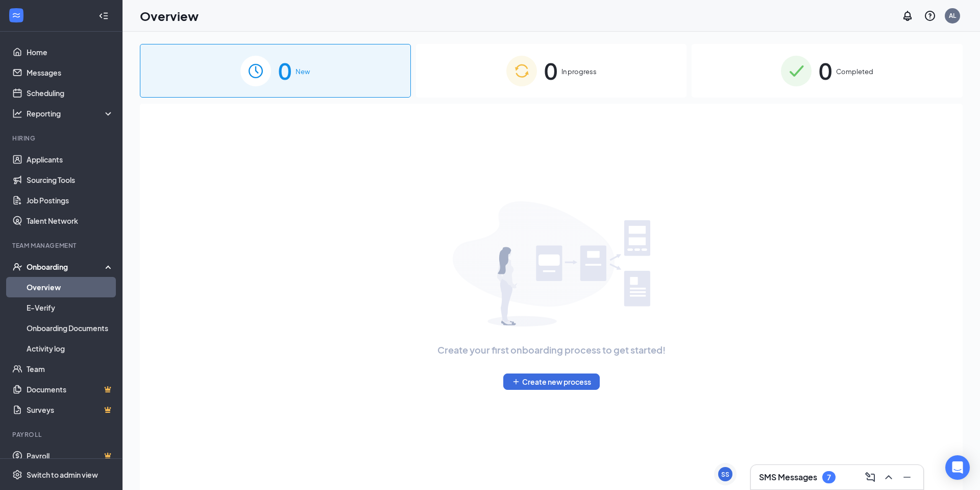 The width and height of the screenshot is (980, 490). What do you see at coordinates (788, 477) in the screenshot?
I see `h3: SMS Messages` at bounding box center [788, 477].